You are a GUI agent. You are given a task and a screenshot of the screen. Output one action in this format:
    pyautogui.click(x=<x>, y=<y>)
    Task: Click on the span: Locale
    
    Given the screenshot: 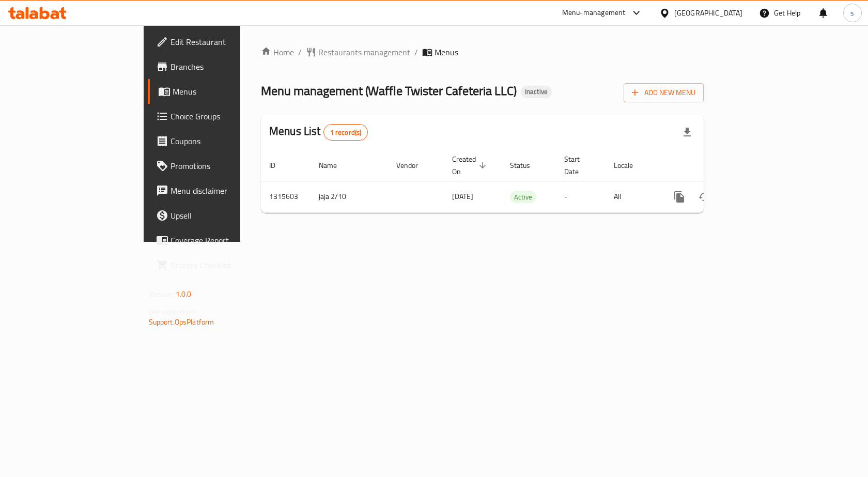 What is the action you would take?
    pyautogui.click(x=629, y=166)
    